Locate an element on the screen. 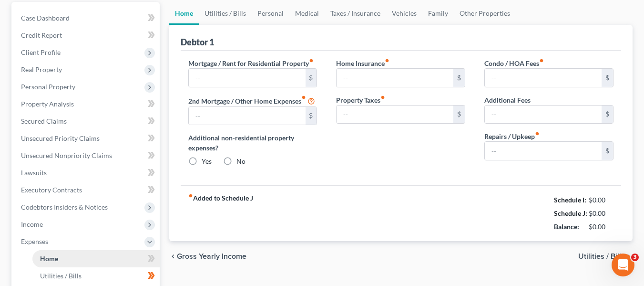  span: Credit Report is located at coordinates (41, 35).